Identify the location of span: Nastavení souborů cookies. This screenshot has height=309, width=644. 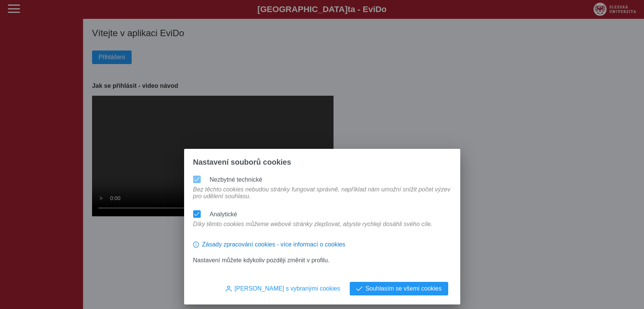
(242, 162).